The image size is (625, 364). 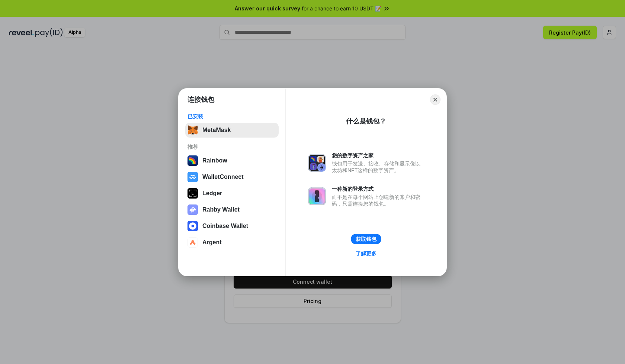 What do you see at coordinates (435, 100) in the screenshot?
I see `button: Close` at bounding box center [435, 100].